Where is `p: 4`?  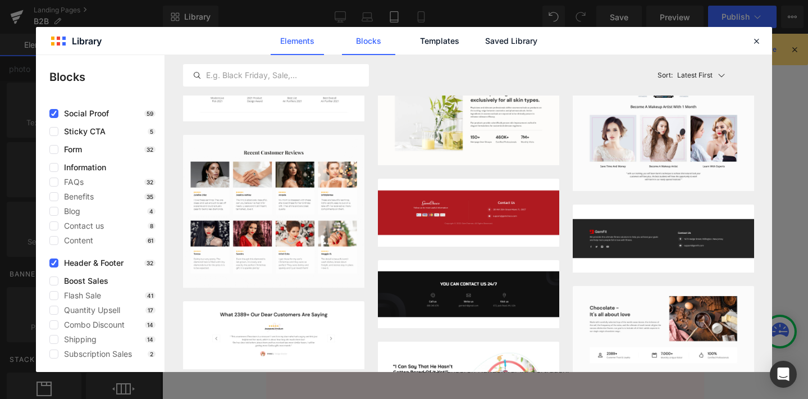 p: 4 is located at coordinates (151, 211).